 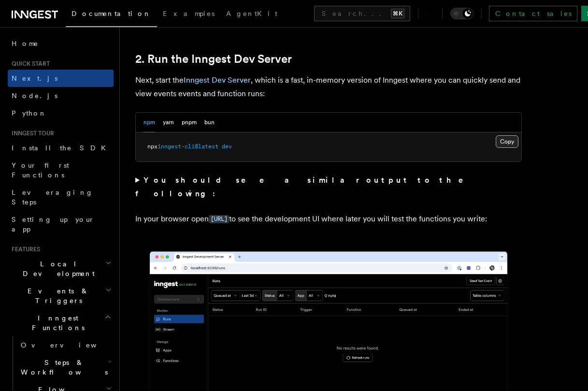 I want to click on a: Next.js, so click(x=61, y=78).